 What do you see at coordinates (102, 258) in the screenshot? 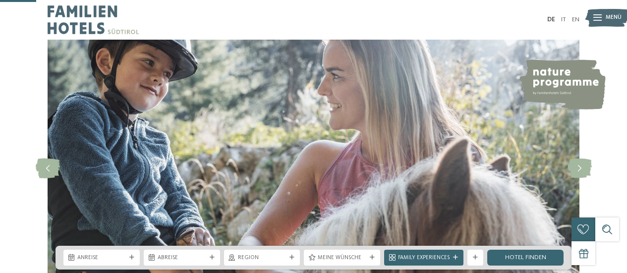
I see `span: Anreise` at bounding box center [102, 258].